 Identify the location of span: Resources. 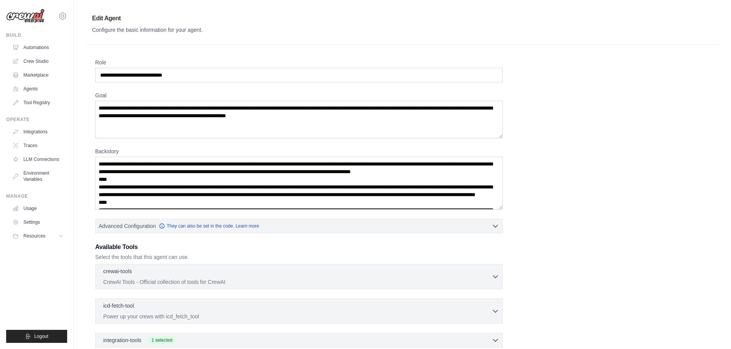
(34, 236).